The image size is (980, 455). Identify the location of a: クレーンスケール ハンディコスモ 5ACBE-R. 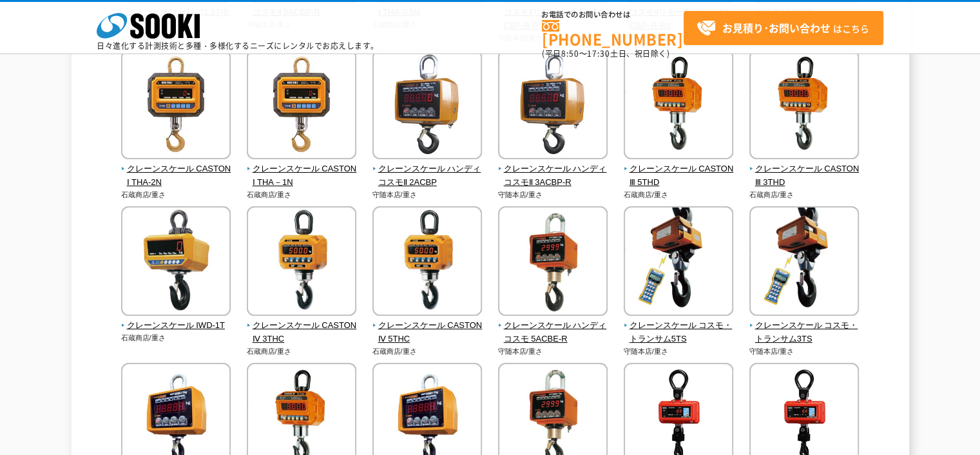
(553, 326).